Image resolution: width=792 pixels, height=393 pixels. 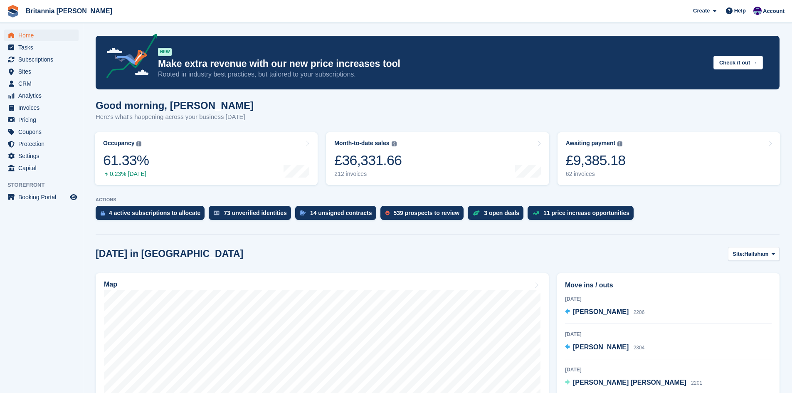 I want to click on div: 62 invoices, so click(x=596, y=174).